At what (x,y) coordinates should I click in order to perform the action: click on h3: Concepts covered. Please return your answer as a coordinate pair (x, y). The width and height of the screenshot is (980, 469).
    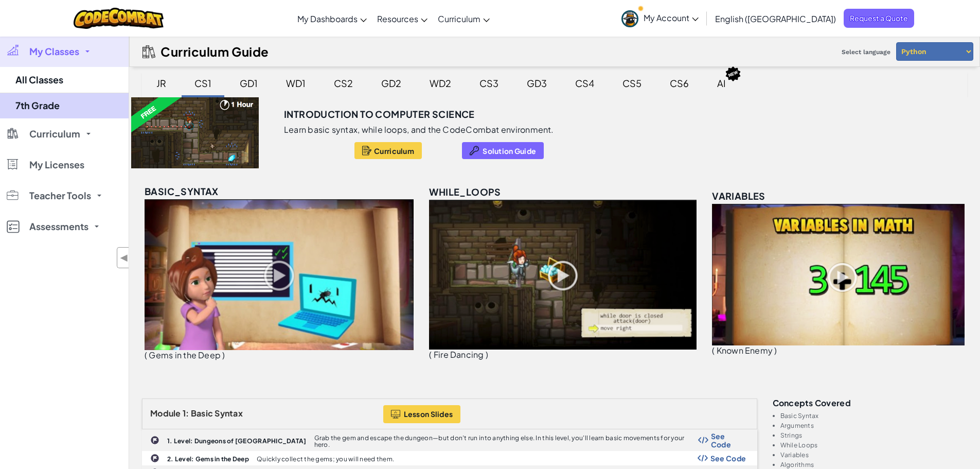
    Looking at the image, I should click on (869, 403).